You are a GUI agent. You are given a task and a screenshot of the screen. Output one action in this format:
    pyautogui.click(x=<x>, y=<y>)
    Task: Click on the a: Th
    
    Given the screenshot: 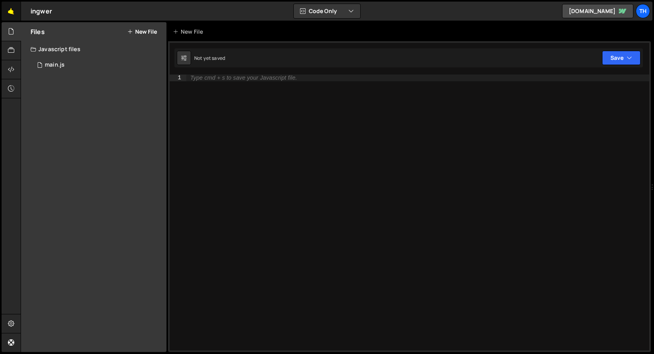 What is the action you would take?
    pyautogui.click(x=643, y=11)
    